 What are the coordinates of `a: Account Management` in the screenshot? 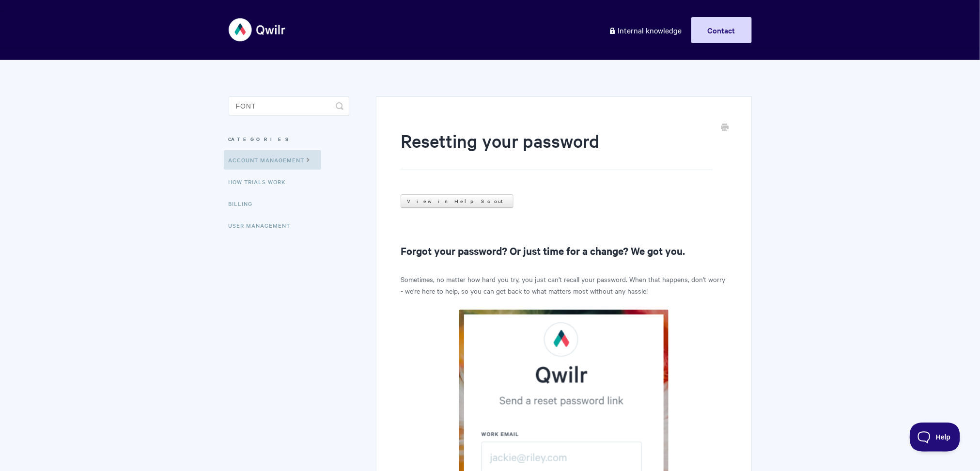 It's located at (272, 159).